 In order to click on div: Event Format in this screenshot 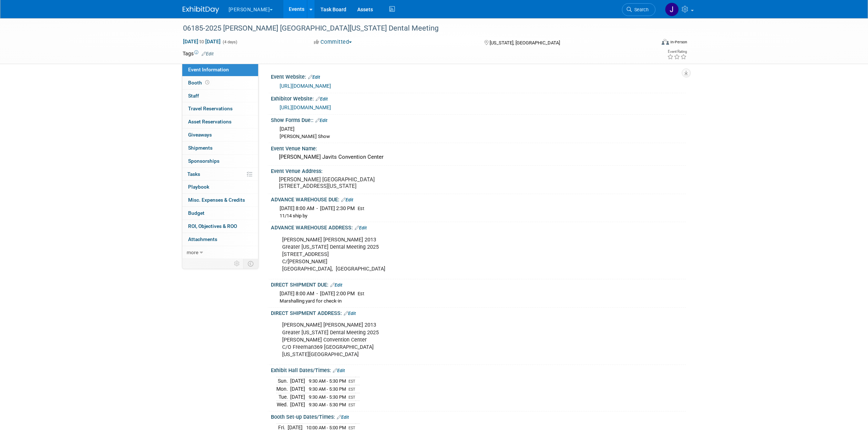, I will do `click(650, 43)`.